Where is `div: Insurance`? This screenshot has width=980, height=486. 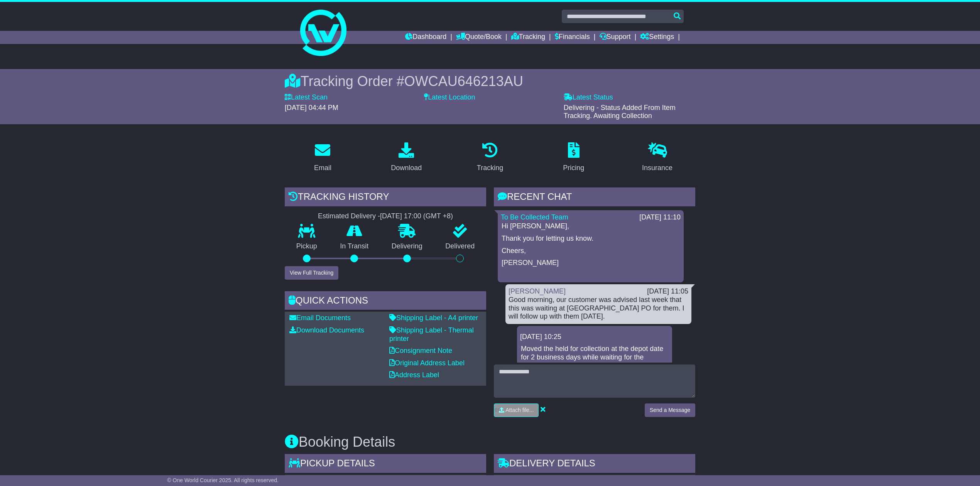 div: Insurance is located at coordinates (657, 168).